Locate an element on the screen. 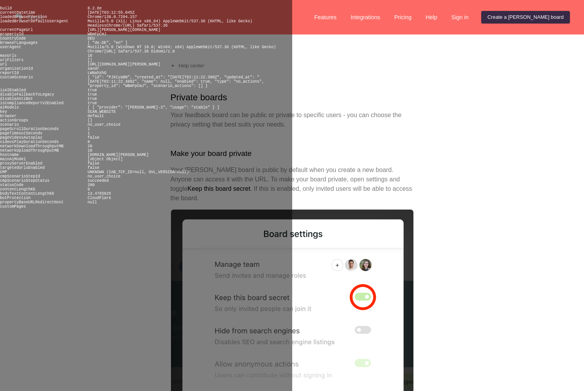 This screenshot has width=584, height=391. pre: Chrome/138.0.7204.157 is located at coordinates (112, 17).